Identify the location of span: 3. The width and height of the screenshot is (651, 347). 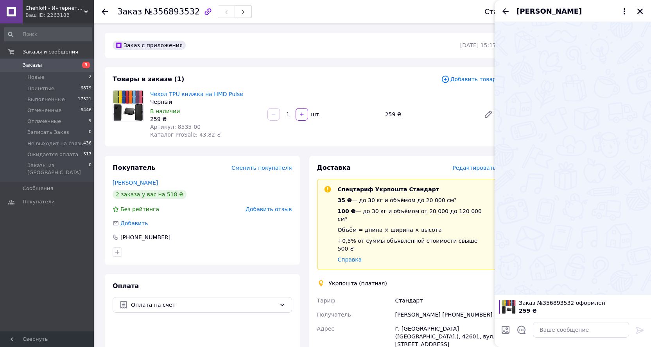
(86, 65).